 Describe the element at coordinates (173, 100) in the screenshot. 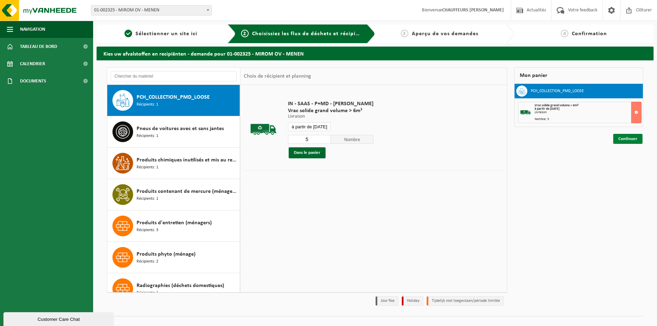

I see `button: PCH_COLLECTION_PMD_LOOSE Récipients: 1` at that location.